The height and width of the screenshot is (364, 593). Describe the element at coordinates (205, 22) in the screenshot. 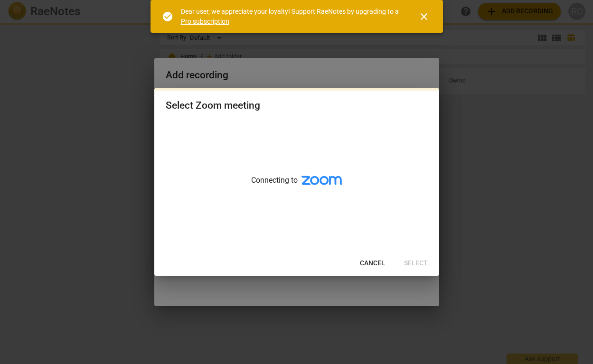

I see `a: Pro subscription` at that location.